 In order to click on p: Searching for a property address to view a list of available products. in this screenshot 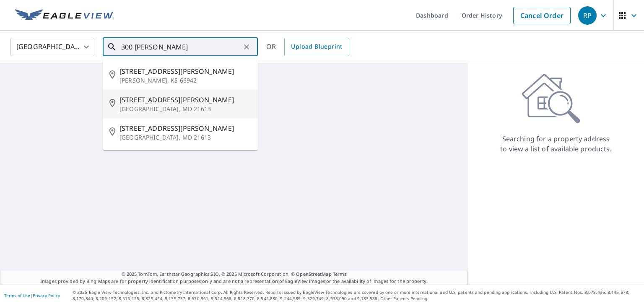, I will do `click(556, 144)`.